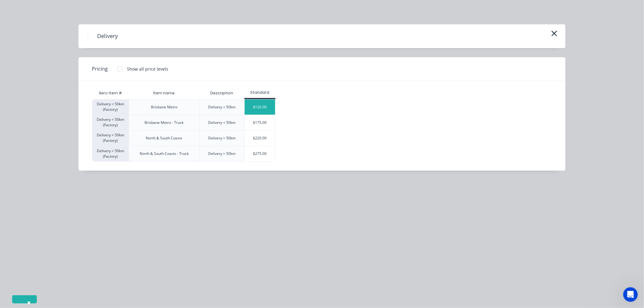 This screenshot has height=308, width=644. I want to click on div: North & South Coasts, so click(164, 138).